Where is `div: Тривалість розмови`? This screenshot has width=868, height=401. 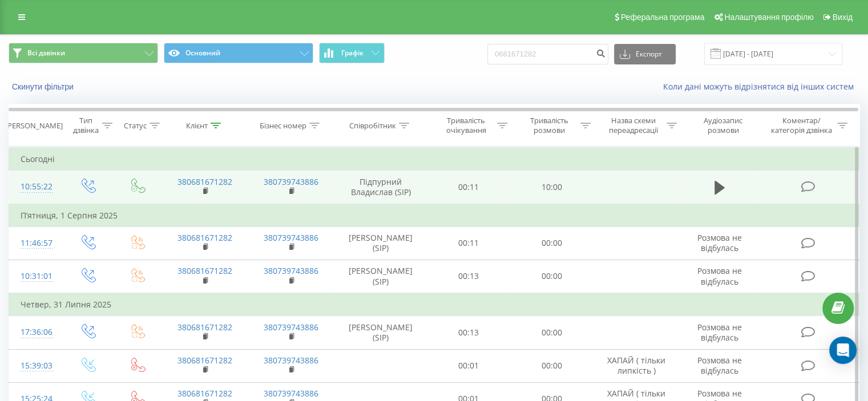
div: Тривалість розмови is located at coordinates (549, 125).